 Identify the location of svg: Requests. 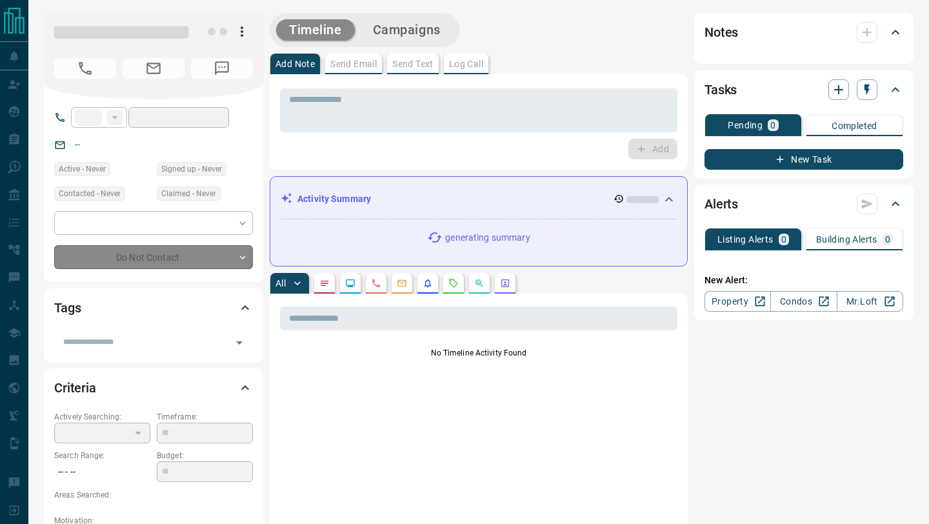
(454, 283).